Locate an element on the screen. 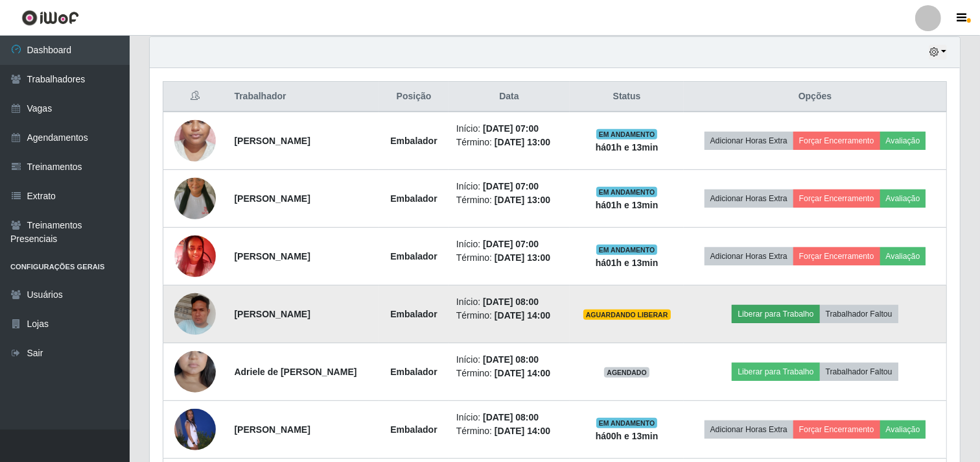 This screenshot has height=462, width=980. img: CoreUI Logo is located at coordinates (50, 18).